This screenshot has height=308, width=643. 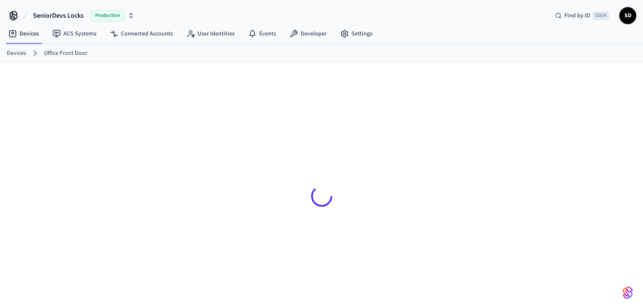 What do you see at coordinates (308, 34) in the screenshot?
I see `a: Developer` at bounding box center [308, 34].